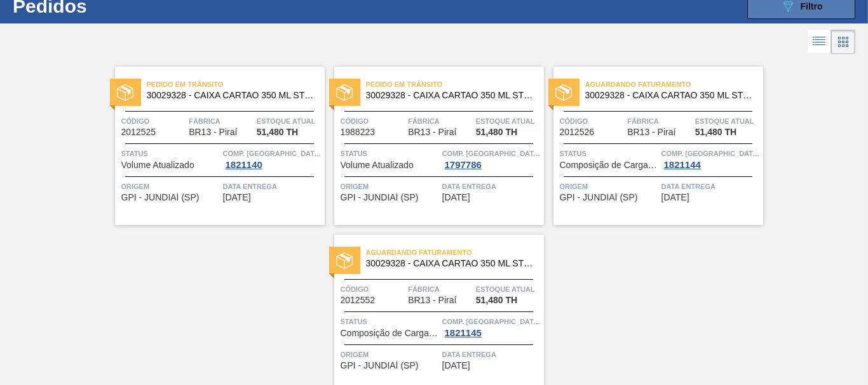 The width and height of the screenshot is (868, 385). What do you see at coordinates (682, 165) in the screenshot?
I see `div: 1821144` at bounding box center [682, 165].